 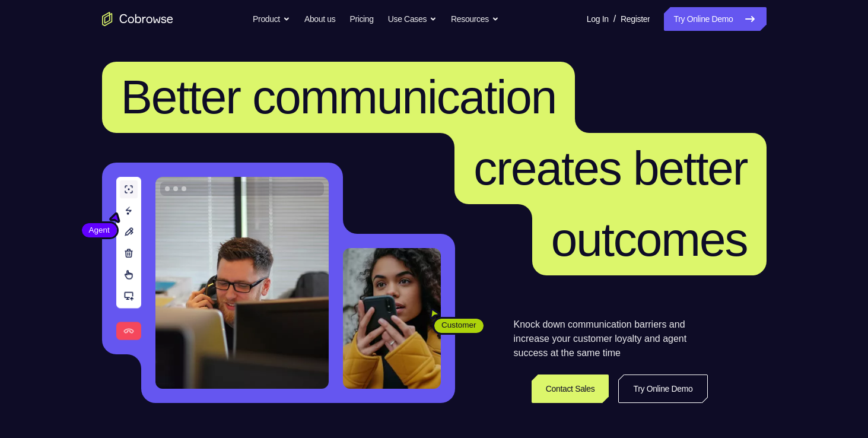 What do you see at coordinates (635, 19) in the screenshot?
I see `a: Register` at bounding box center [635, 19].